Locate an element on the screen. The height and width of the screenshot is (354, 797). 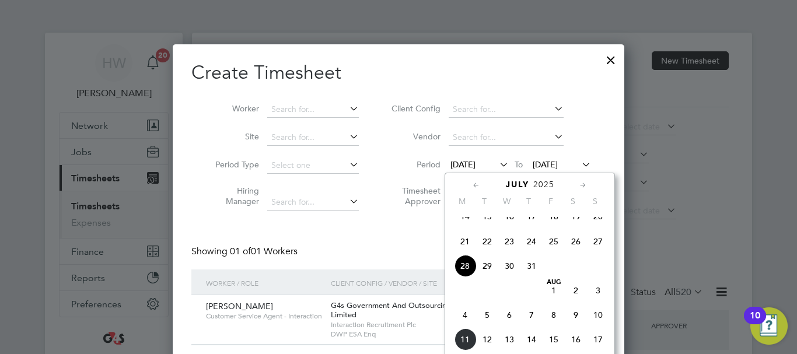
span: 29 is located at coordinates (487, 266).